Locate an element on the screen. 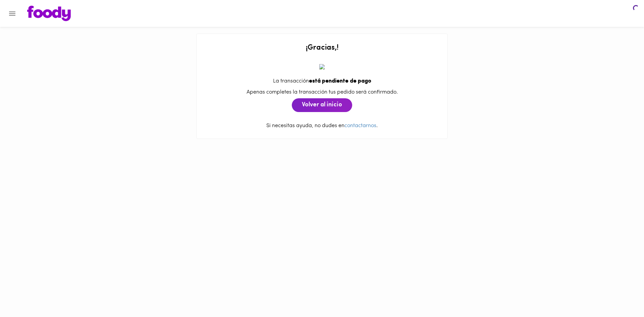  a: contactarnos is located at coordinates (360, 126).